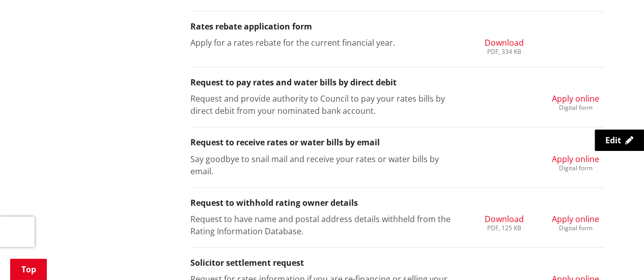  Describe the element at coordinates (325, 225) in the screenshot. I see `p: Request to have name and postal address details withheld from the Rating Information Database.` at that location.